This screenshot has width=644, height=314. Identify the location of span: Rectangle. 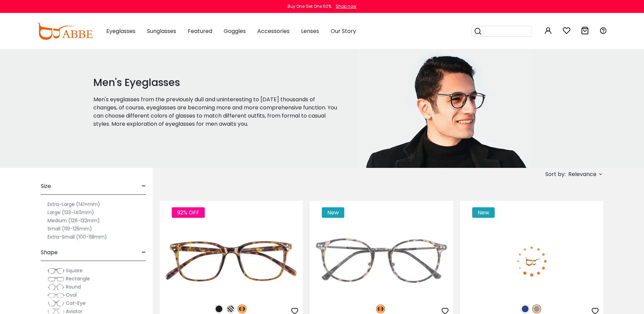
(77, 279).